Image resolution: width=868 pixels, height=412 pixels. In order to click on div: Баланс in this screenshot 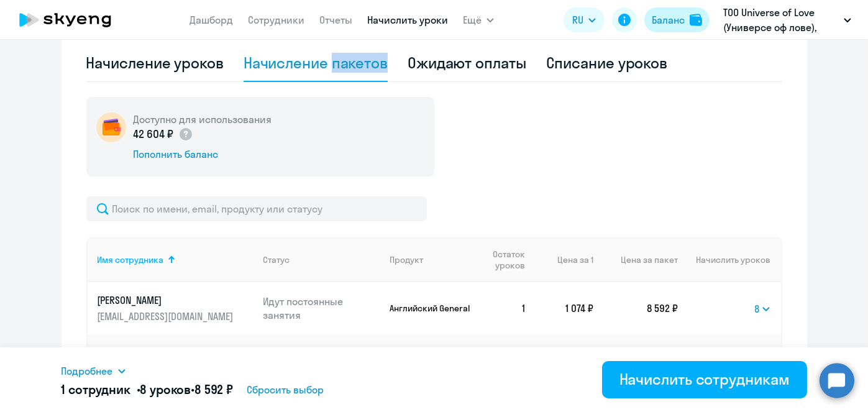, I will do `click(668, 20)`.